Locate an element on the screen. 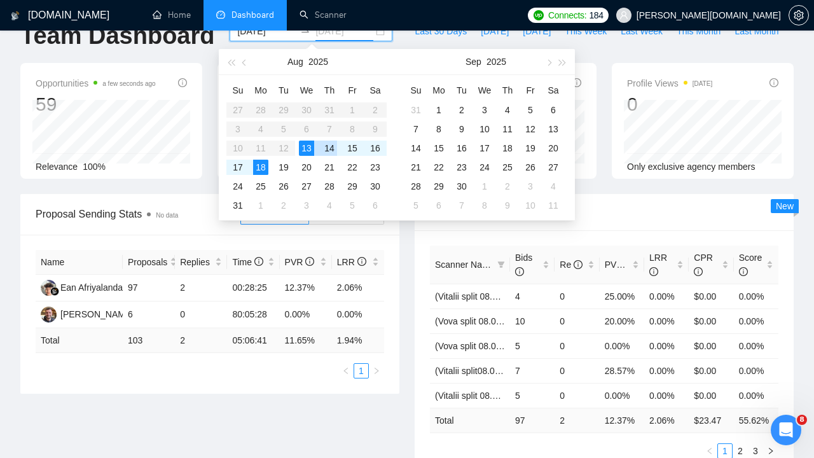 The width and height of the screenshot is (814, 458). td: 05:06:41 is located at coordinates (253, 340).